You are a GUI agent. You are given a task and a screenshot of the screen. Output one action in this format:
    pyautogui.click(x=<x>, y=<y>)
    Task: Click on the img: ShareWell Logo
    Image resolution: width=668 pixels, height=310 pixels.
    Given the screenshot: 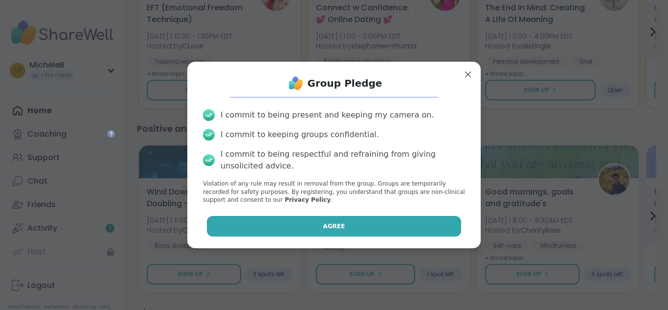 What is the action you would take?
    pyautogui.click(x=296, y=83)
    